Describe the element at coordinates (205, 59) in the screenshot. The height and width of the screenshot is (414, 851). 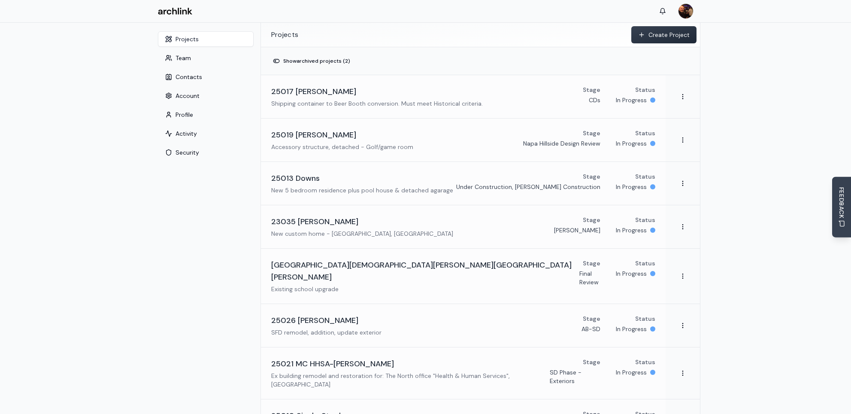
I see `a: Team` at that location.